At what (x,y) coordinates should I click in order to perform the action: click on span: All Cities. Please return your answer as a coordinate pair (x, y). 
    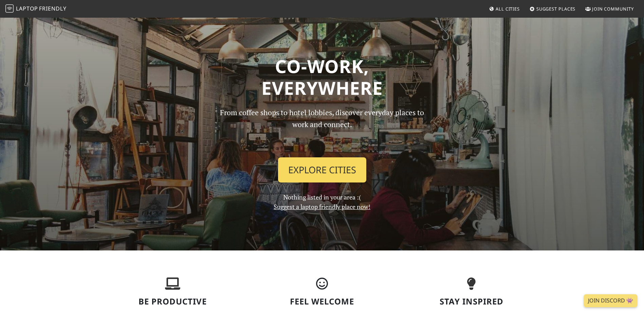
    Looking at the image, I should click on (507, 9).